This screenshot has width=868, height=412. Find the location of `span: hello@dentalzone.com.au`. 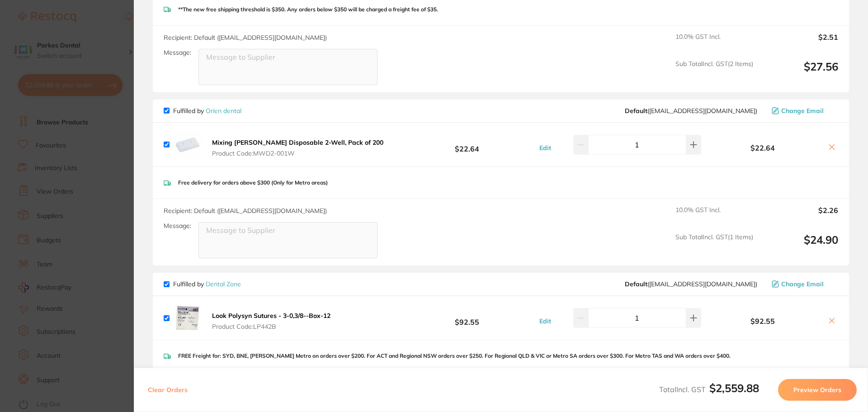

span: hello@dentalzone.com.au is located at coordinates (690, 284).